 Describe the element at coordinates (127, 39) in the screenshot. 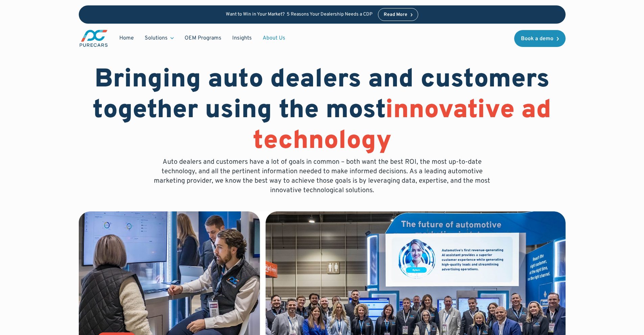

I see `a: Home` at that location.